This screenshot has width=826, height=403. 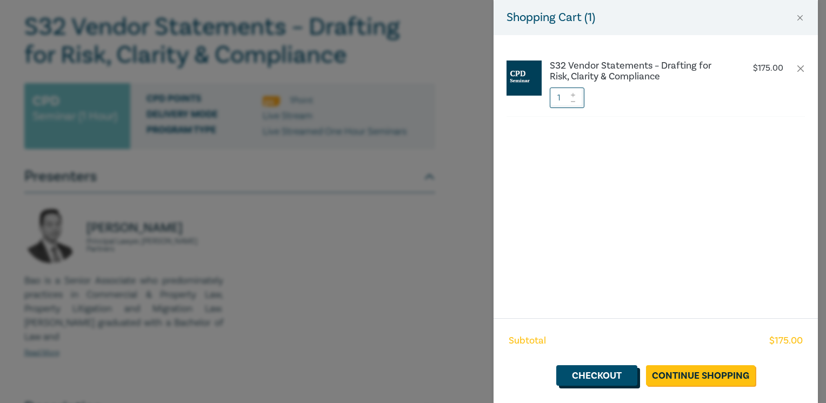 I want to click on p: $ 175.00, so click(x=768, y=68).